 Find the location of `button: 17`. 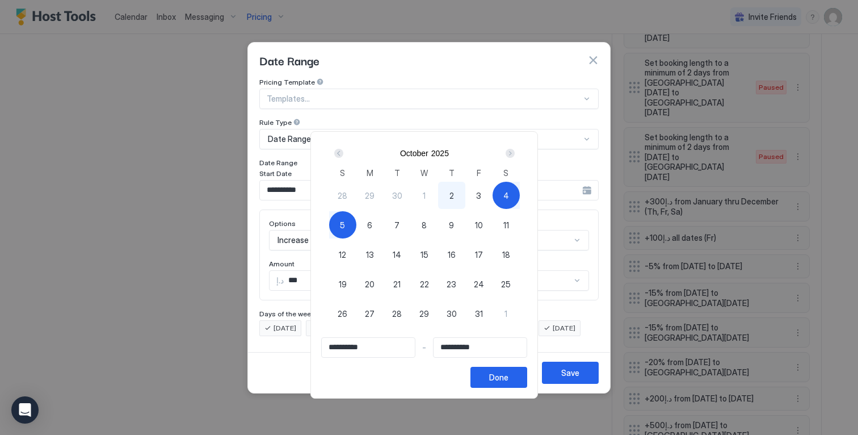

button: 17 is located at coordinates (479, 254).